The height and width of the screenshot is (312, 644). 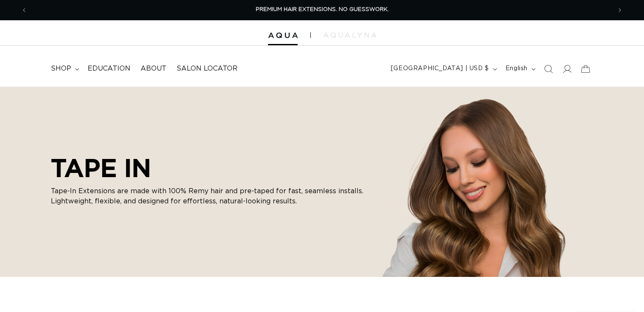 What do you see at coordinates (620, 10) in the screenshot?
I see `button: Next announcement` at bounding box center [620, 10].